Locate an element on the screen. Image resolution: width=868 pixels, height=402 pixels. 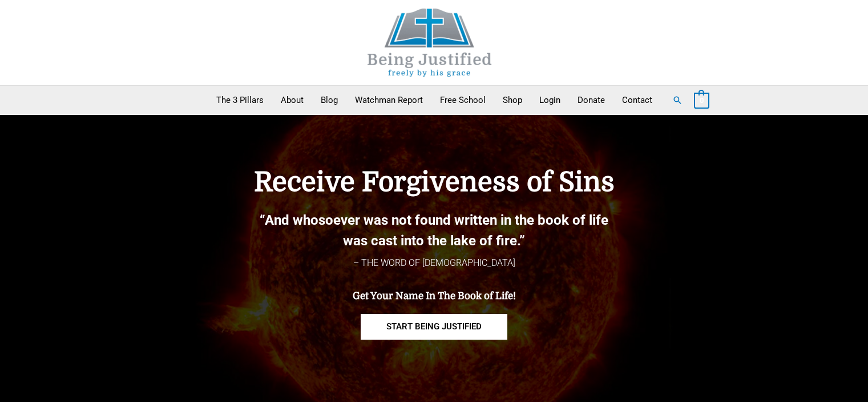
img: Being Justified is located at coordinates (429, 42).